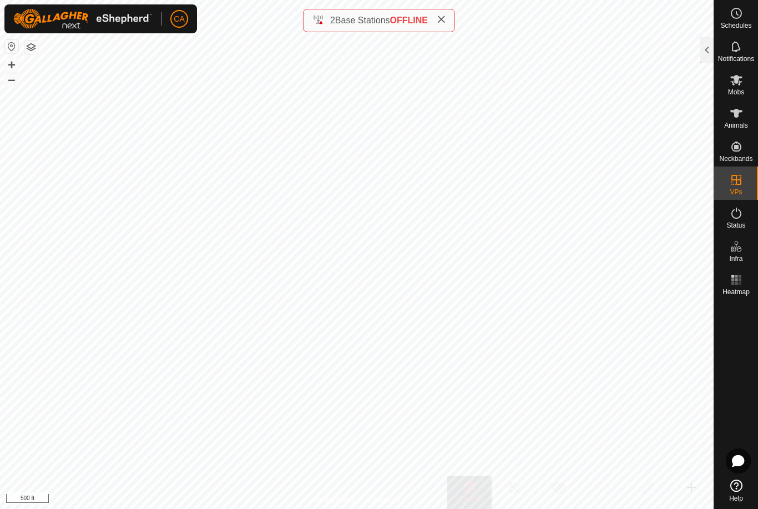 This screenshot has width=758, height=509. I want to click on span: Base Stations, so click(362, 20).